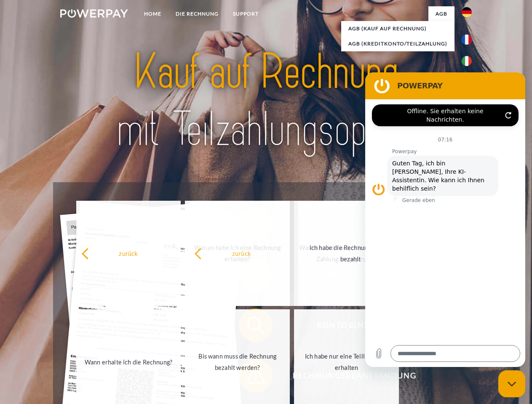 The height and width of the screenshot is (404, 532). Describe the element at coordinates (143, 43) in the screenshot. I see `button: Verbindung aktualisieren` at that location.